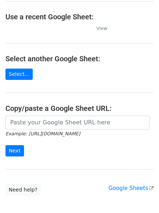 This screenshot has height=213, width=159. What do you see at coordinates (78, 123) in the screenshot?
I see `input: Paste your Google Sheet URL here` at bounding box center [78, 123].